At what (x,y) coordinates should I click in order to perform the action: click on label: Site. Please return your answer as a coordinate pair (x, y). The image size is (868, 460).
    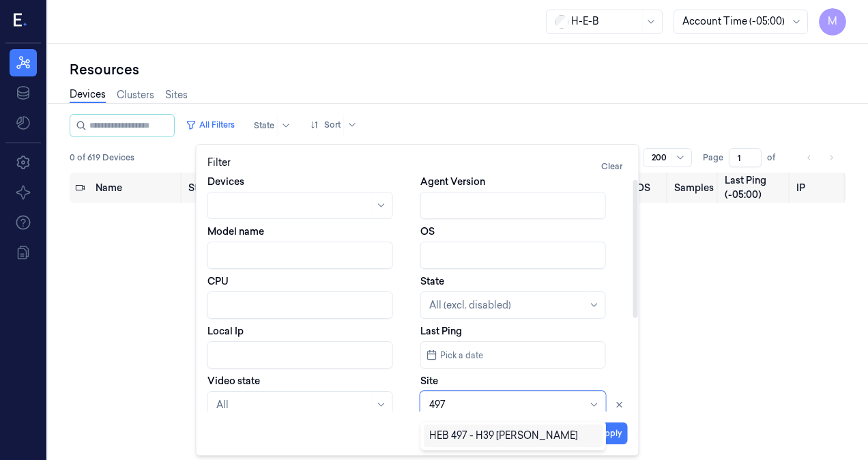
    Looking at the image, I should click on (429, 380).